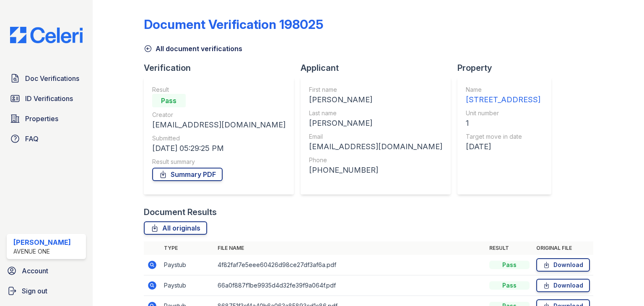 This screenshot has height=306, width=644. What do you see at coordinates (562, 248) in the screenshot?
I see `th: Original file` at bounding box center [562, 248].